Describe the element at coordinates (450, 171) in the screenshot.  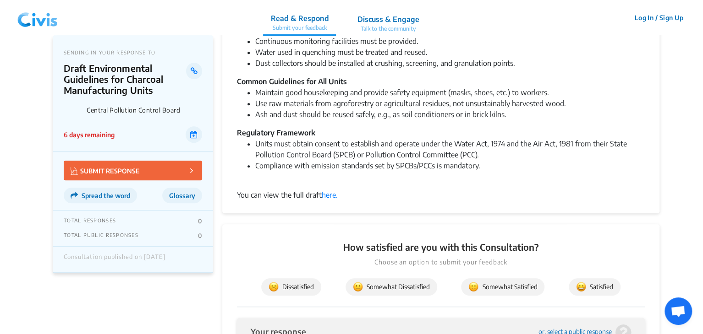
I see `li: Compliance with emission standards set by SPCBs/PCCs is mandatory.` at that location.